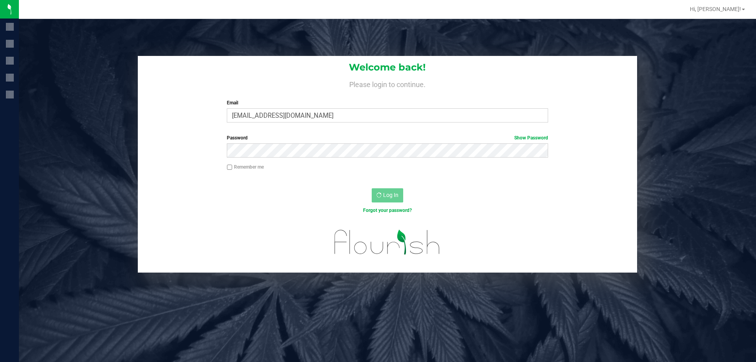  What do you see at coordinates (387, 103) in the screenshot?
I see `label: Email` at bounding box center [387, 103].